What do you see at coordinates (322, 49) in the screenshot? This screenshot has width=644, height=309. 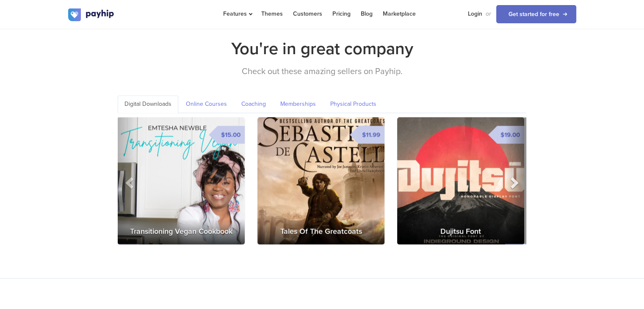 I see `h2: You're in great company` at bounding box center [322, 49].